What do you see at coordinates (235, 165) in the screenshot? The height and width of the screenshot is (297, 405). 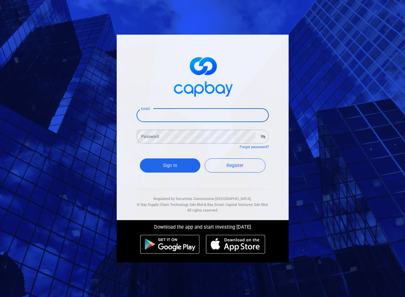 I see `span: Register` at bounding box center [235, 165].